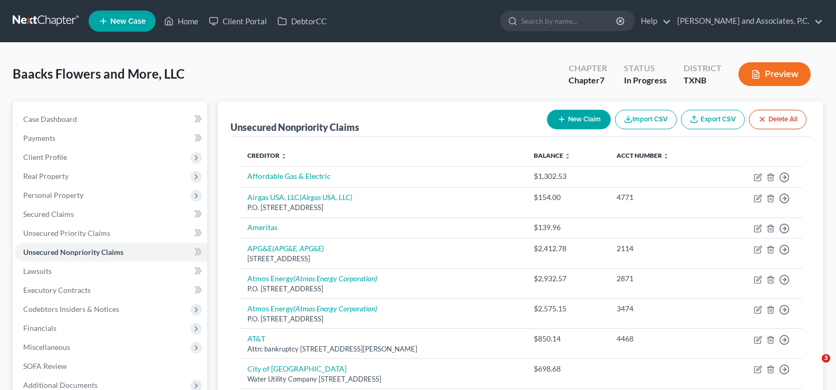  What do you see at coordinates (567, 227) in the screenshot?
I see `div: $139.96` at bounding box center [567, 227].